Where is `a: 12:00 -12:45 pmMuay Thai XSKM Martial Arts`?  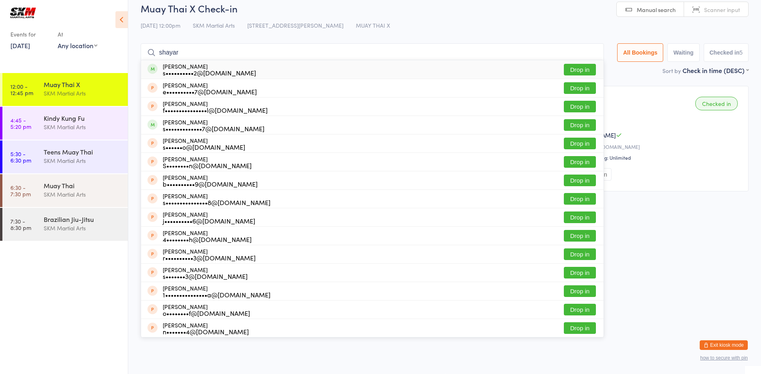
a: 12:00 -12:45 pmMuay Thai XSKM Martial Arts is located at coordinates (65, 89).